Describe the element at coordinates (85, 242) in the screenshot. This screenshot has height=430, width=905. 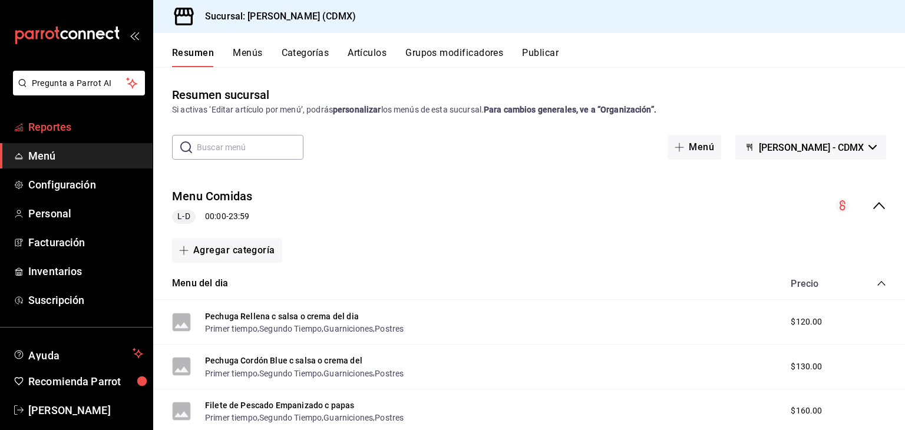
I see `span: Facturación` at that location.